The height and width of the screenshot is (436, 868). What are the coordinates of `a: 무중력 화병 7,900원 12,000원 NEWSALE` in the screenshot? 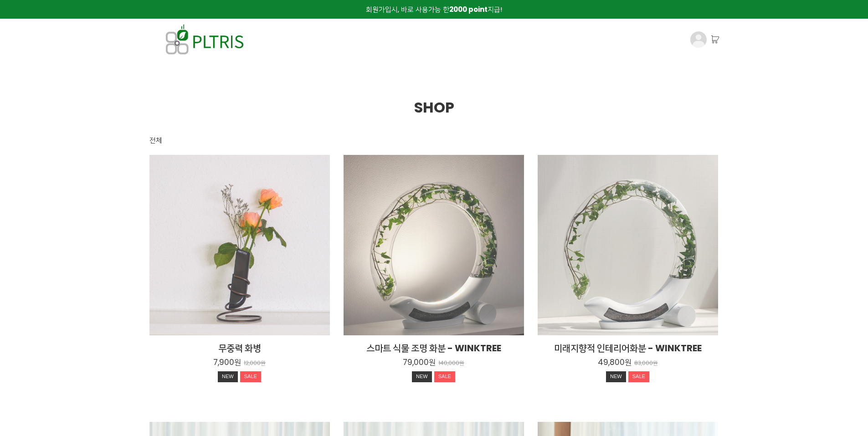 It's located at (239, 364).